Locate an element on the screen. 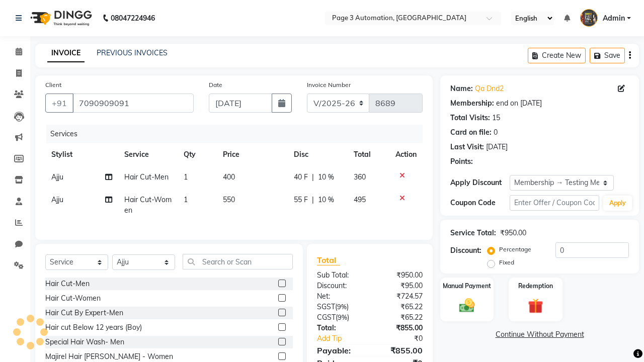 Image resolution: width=644 pixels, height=362 pixels. div: Last Visit: is located at coordinates (467, 147).